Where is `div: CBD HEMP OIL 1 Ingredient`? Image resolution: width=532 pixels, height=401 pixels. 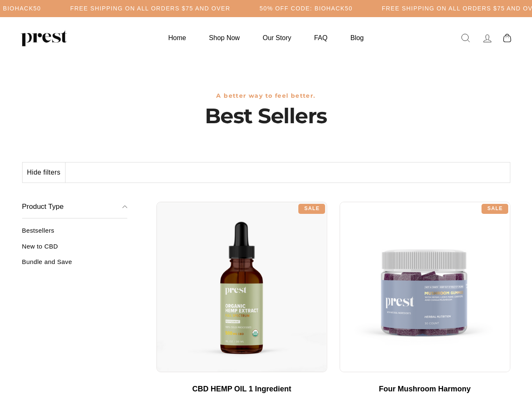
div: CBD HEMP OIL 1 Ingredient is located at coordinates (241, 390).